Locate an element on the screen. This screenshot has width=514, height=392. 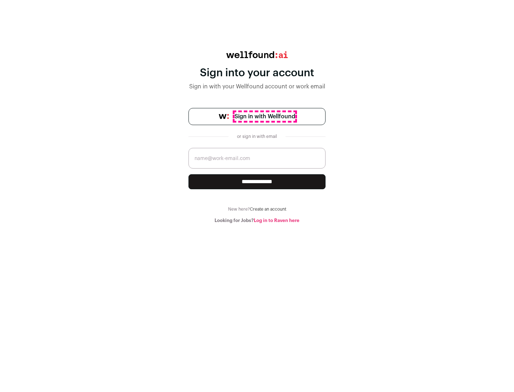
div: or sign in with email is located at coordinates (257, 137).